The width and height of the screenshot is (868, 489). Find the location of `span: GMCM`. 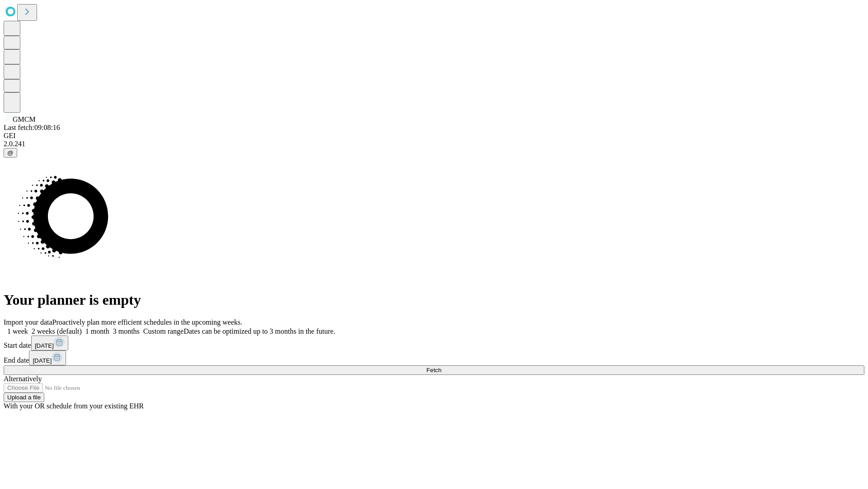

span: GMCM is located at coordinates (24, 119).